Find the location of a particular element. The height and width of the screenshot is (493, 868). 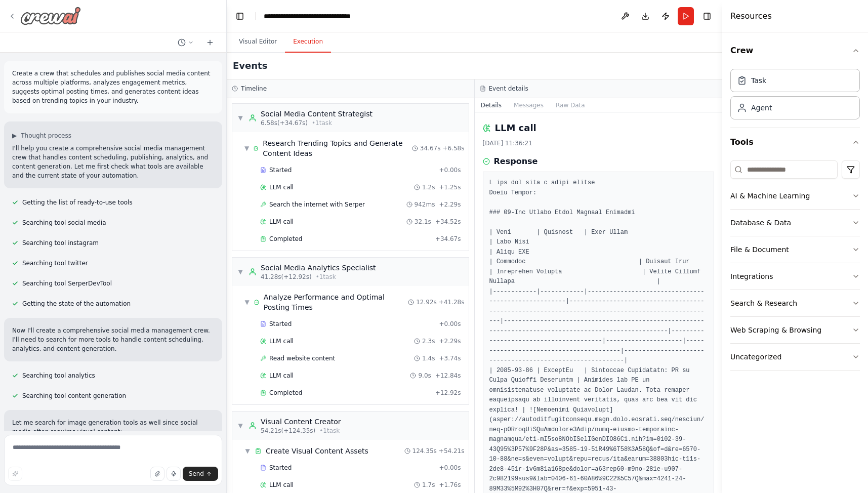

span: + 54.21s is located at coordinates (451, 451).